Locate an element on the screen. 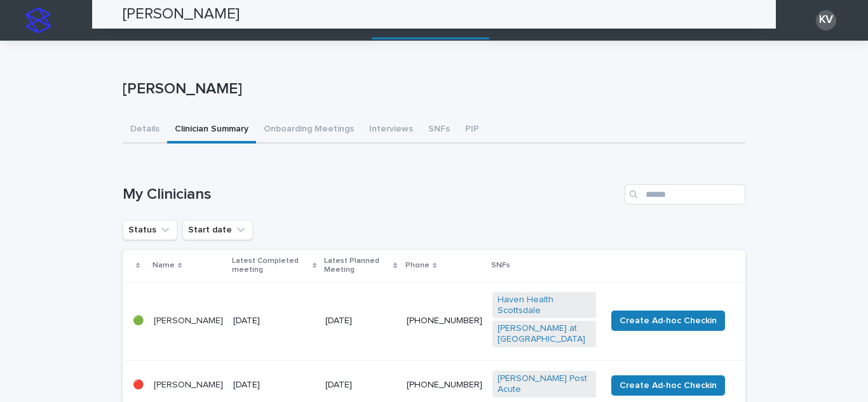  p: Latest Completed meeting is located at coordinates (271, 265).